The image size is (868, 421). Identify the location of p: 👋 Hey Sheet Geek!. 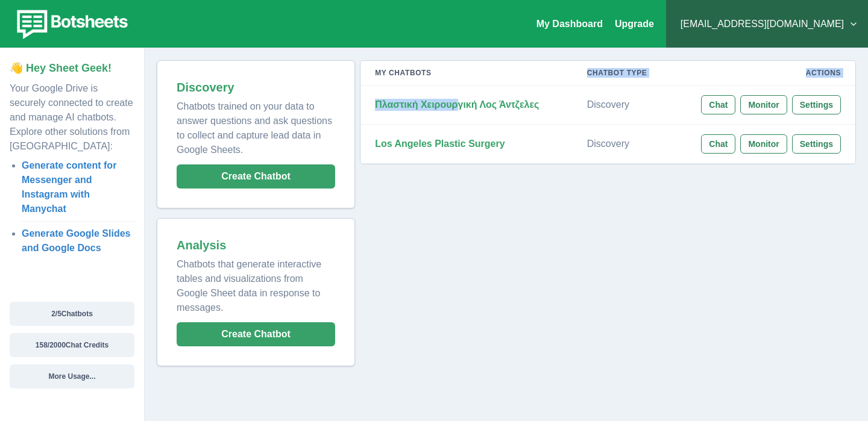
(71, 68).